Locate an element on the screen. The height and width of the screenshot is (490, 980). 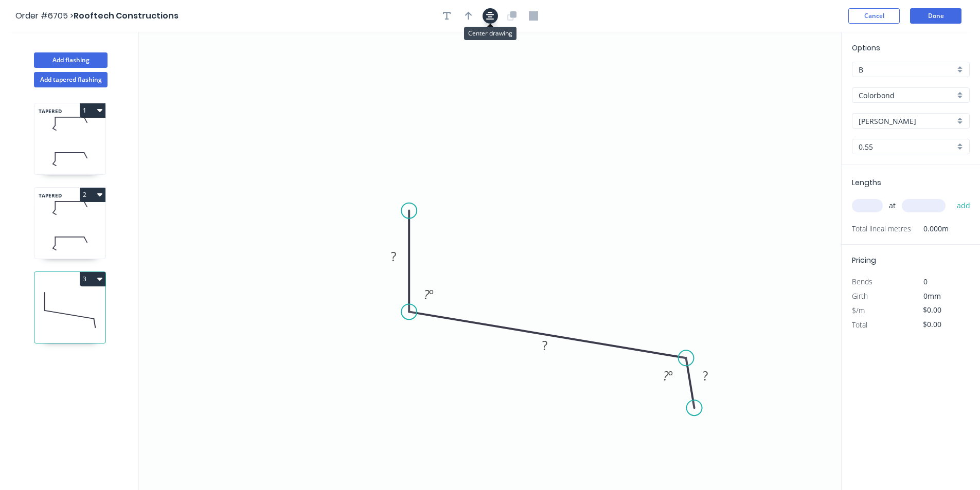
span: Order #6705 > is located at coordinates (44, 15).